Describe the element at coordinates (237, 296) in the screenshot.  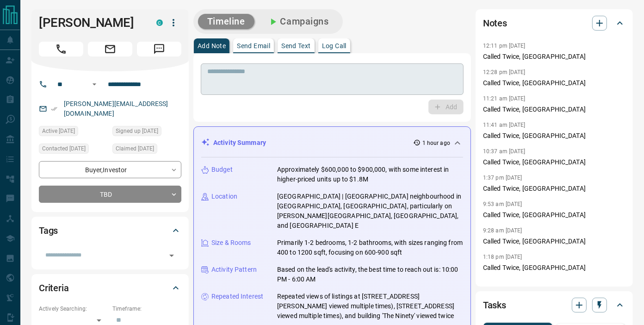
I see `p: Repeated Interest` at that location.